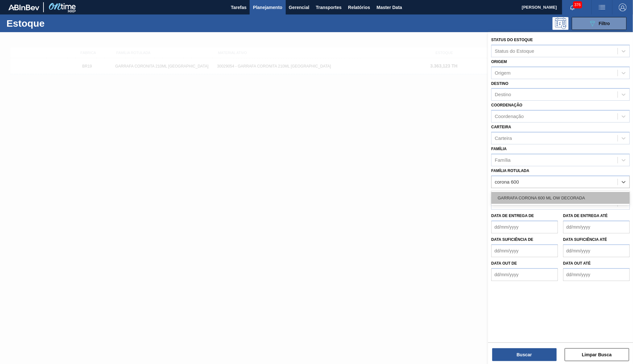 This screenshot has width=633, height=364. I want to click on label: Data de Entrega até, so click(585, 216).